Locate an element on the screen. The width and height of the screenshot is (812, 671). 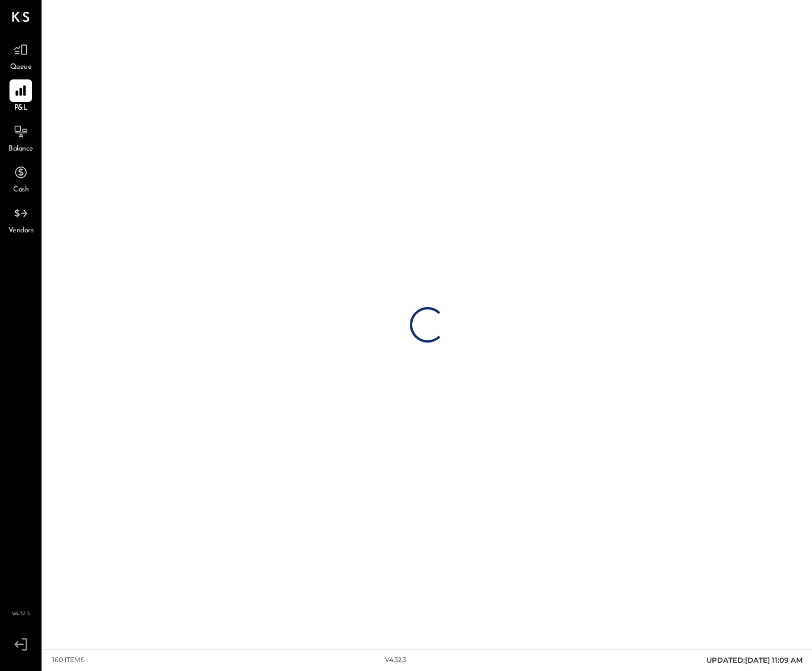
a: Balance is located at coordinates (21, 137).